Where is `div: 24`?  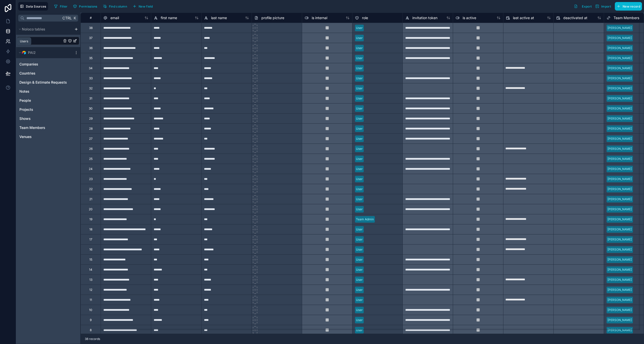 div: 24 is located at coordinates (91, 169).